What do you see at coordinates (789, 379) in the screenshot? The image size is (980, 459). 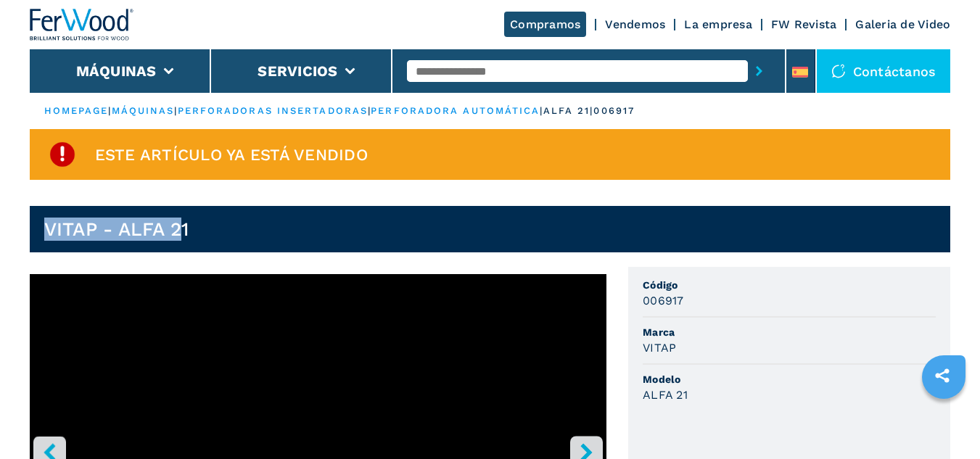 I see `span: Modelo` at bounding box center [789, 379].